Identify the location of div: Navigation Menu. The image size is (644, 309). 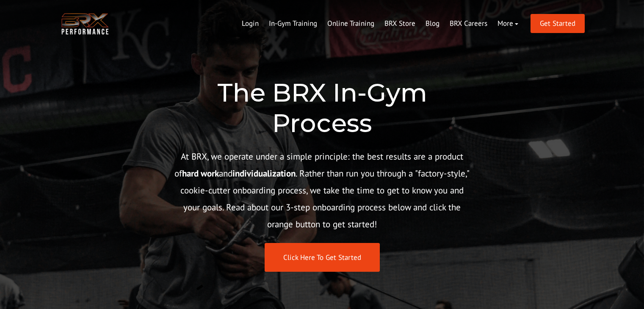
(379, 23).